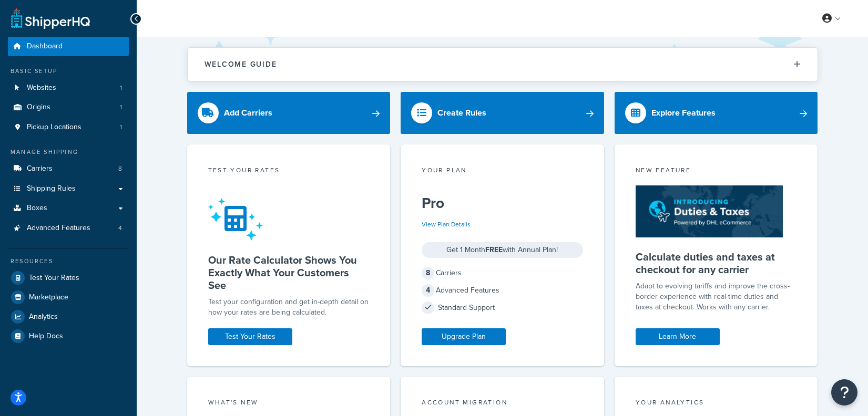 This screenshot has width=868, height=416. What do you see at coordinates (502, 273) in the screenshot?
I see `div: Carriers` at bounding box center [502, 273].